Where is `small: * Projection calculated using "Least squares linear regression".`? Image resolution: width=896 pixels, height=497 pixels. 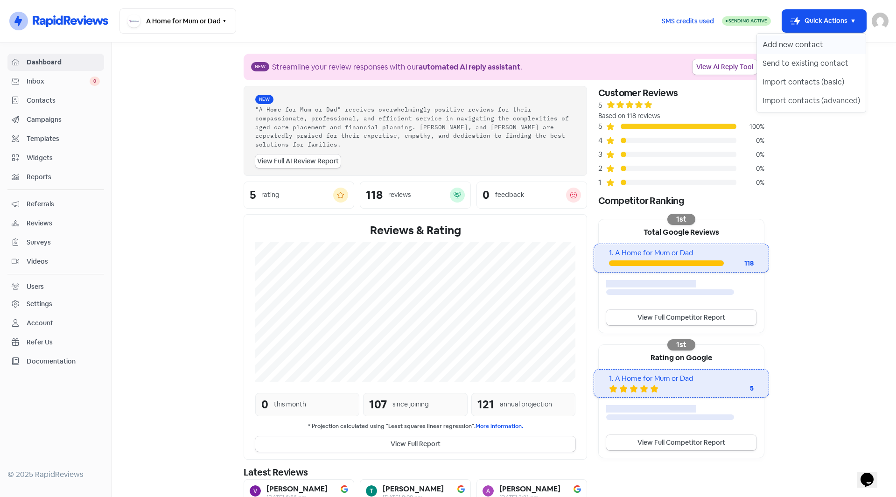 small: * Projection calculated using "Least squares linear regression". is located at coordinates (416, 426).